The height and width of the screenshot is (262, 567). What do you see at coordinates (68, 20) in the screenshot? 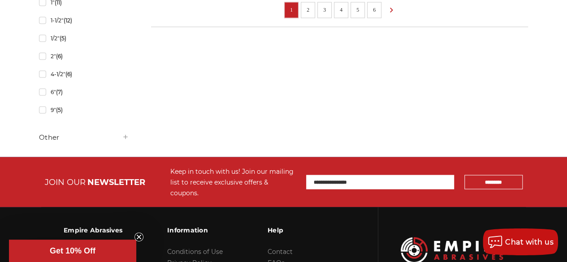
I see `span: (12)` at bounding box center [68, 20].